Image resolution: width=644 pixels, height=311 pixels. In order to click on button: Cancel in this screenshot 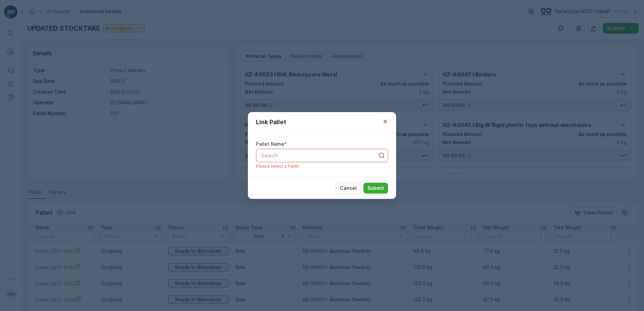, I will do `click(348, 188)`.